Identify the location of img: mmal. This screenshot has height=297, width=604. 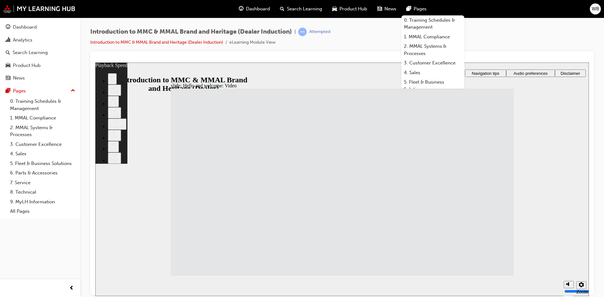
(39, 9).